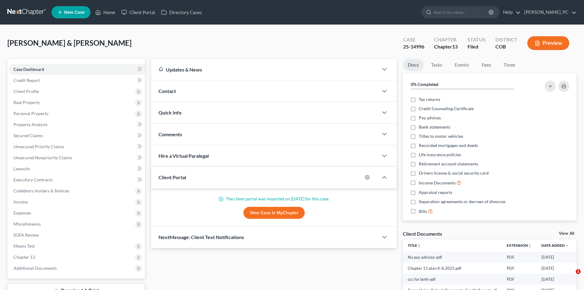  Describe the element at coordinates (43, 157) in the screenshot. I see `span: Unsecured Nonpriority Claims` at that location.